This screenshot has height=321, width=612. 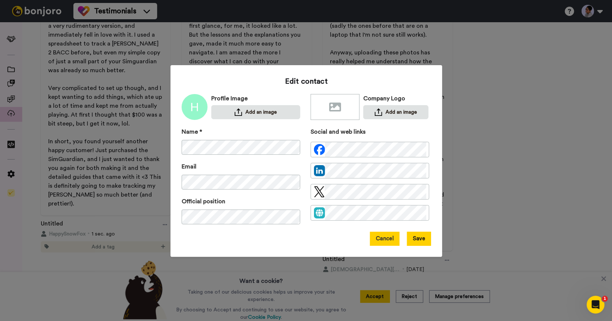 I want to click on img: h.png, so click(x=195, y=107).